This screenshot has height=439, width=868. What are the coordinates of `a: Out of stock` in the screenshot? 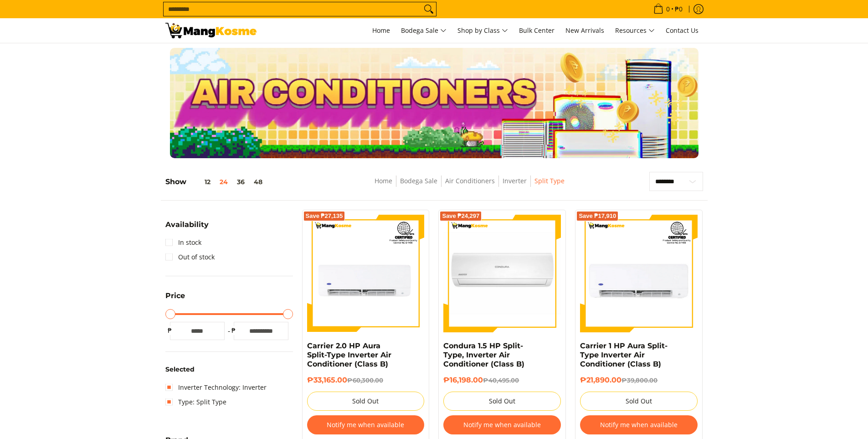 It's located at (190, 257).